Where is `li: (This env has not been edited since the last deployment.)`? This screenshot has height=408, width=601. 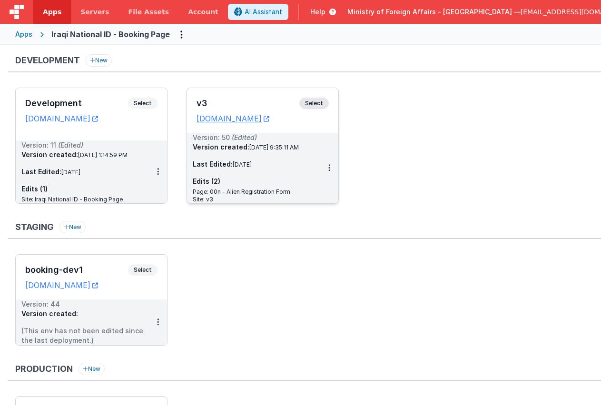 li: (This env has not been edited since the last deployment.) is located at coordinates (85, 335).